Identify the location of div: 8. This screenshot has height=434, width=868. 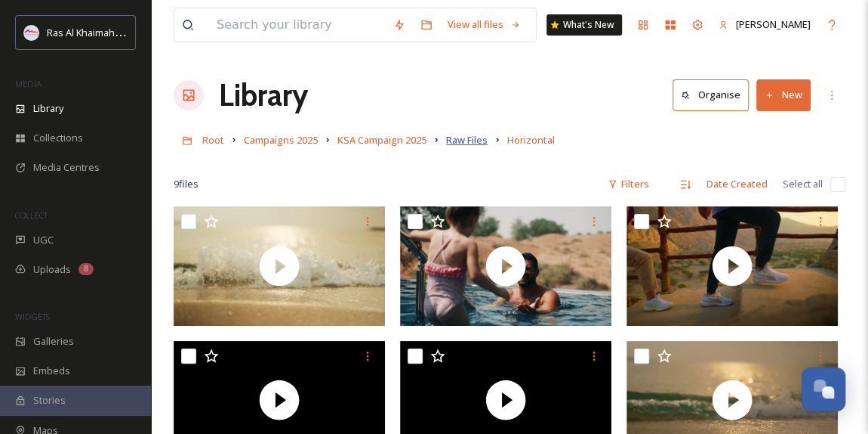
(86, 269).